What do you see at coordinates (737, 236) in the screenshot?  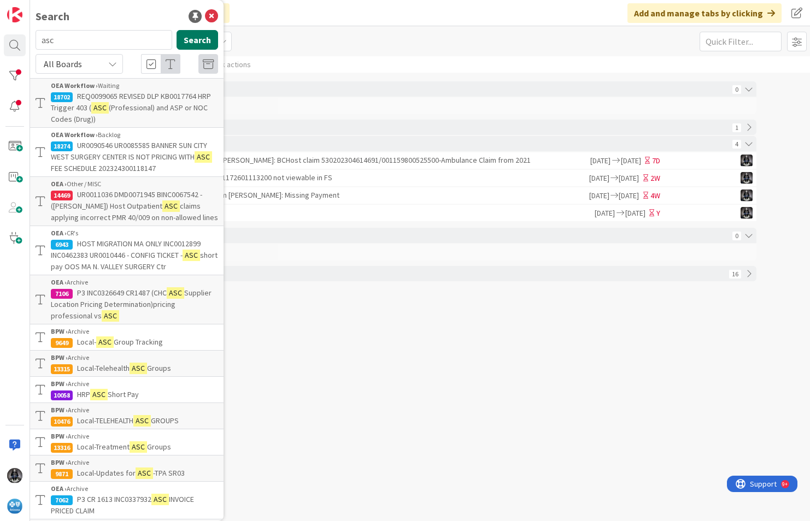 I see `span: 0` at bounding box center [737, 236].